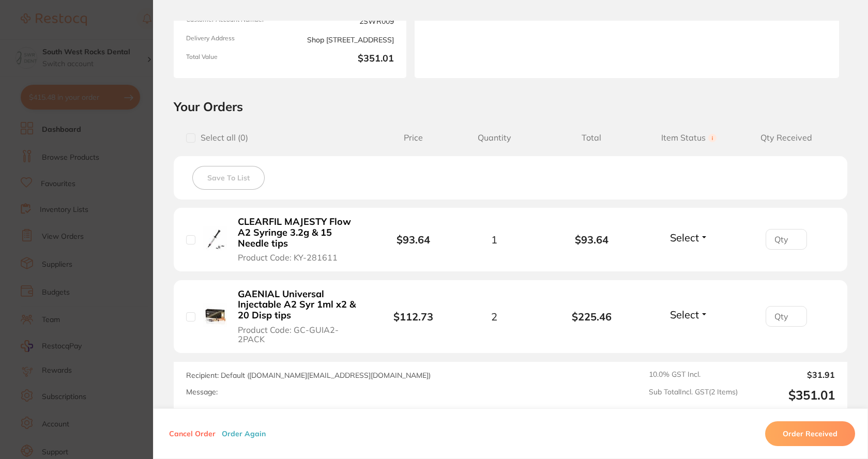 The height and width of the screenshot is (459, 868). What do you see at coordinates (192, 433) in the screenshot?
I see `button: Cancel Order` at bounding box center [192, 433].